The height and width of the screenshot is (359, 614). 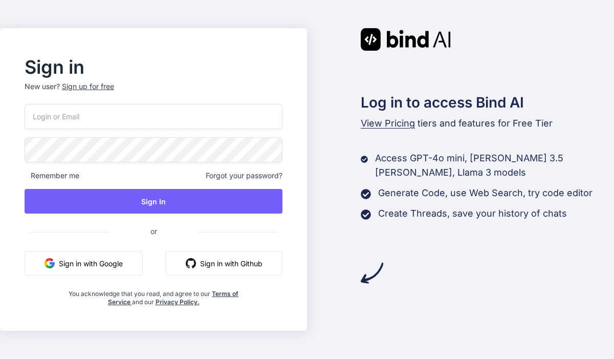 What do you see at coordinates (177, 301) in the screenshot?
I see `a: Privacy Policy.` at bounding box center [177, 301].